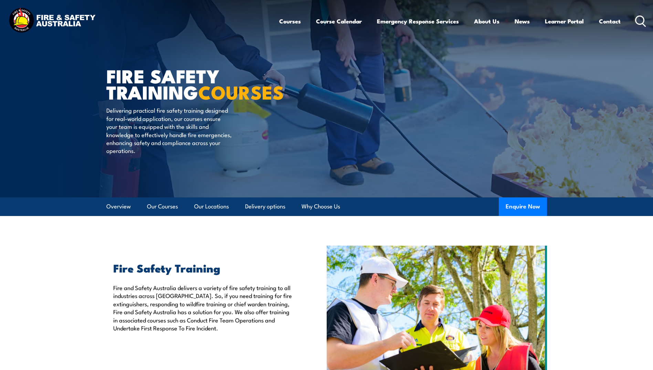 The width and height of the screenshot is (653, 370). I want to click on strong: COURSES, so click(241, 91).